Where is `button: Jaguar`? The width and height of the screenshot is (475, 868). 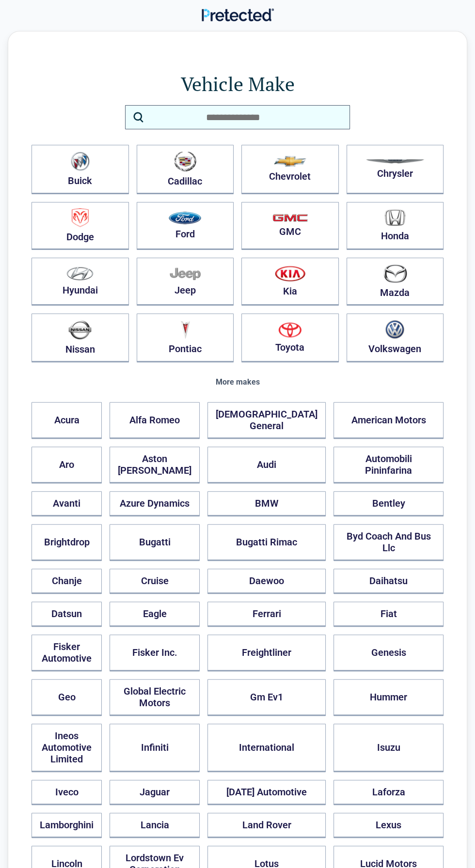 button: Jaguar is located at coordinates (155, 793).